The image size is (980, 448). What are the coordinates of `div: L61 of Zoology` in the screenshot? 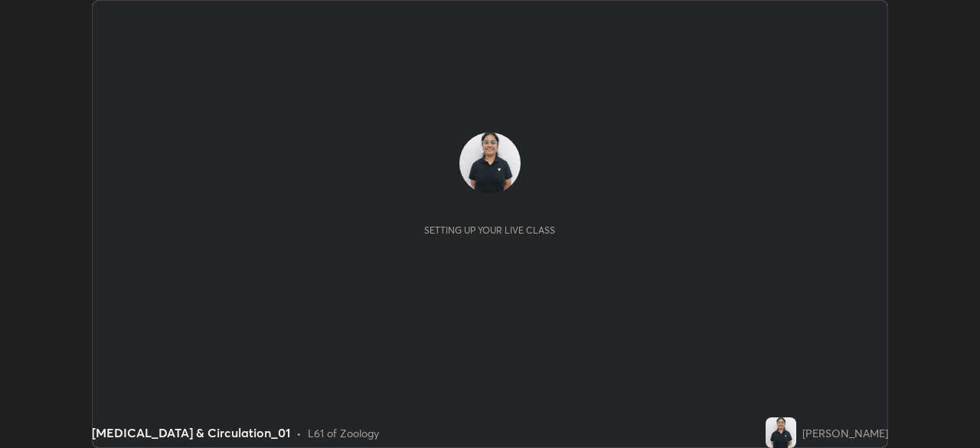 It's located at (343, 433).